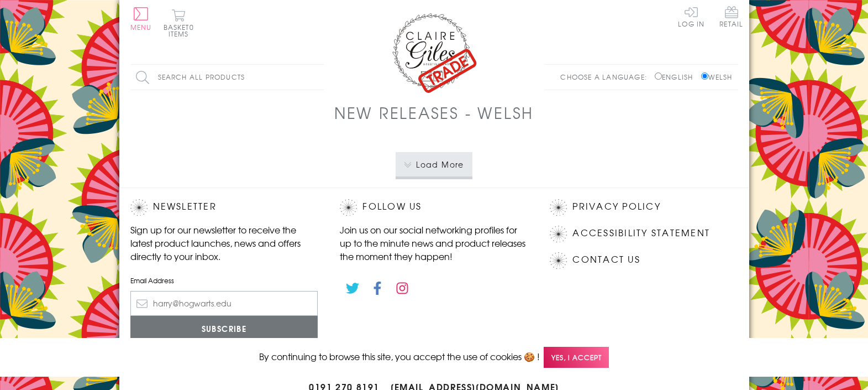 The image size is (868, 390). Describe the element at coordinates (224, 328) in the screenshot. I see `input: Subscribe` at that location.